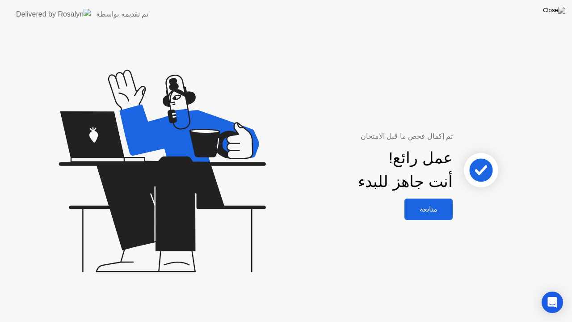 This screenshot has width=572, height=322. What do you see at coordinates (360, 136) in the screenshot?
I see `div: تم إكمال فحص ما قبل الامتحان` at bounding box center [360, 136].